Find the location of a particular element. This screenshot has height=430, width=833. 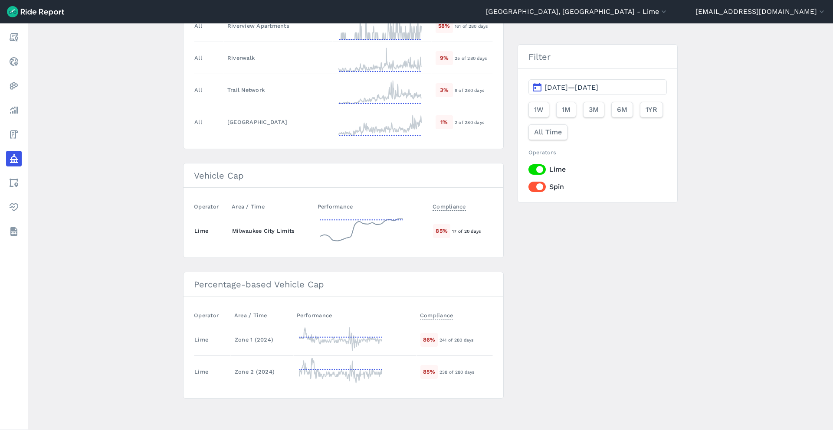

a: Policy is located at coordinates (14, 159).